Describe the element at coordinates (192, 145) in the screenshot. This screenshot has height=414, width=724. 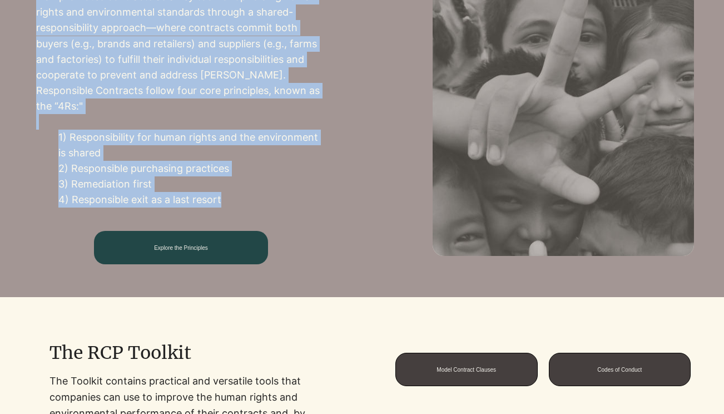
I see `p: 1) Responsibility for human rights and the environment is shared` at that location.